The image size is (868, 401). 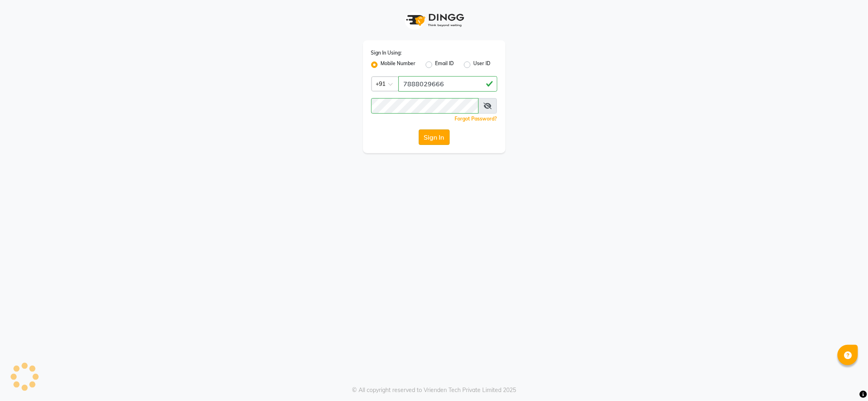 I want to click on img: logo1.svg, so click(x=434, y=20).